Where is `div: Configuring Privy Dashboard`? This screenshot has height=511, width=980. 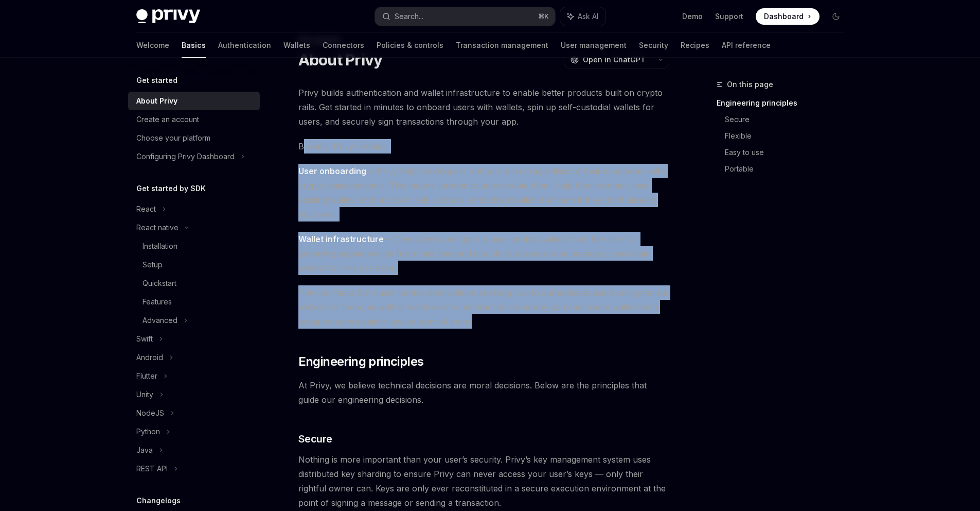 div: Configuring Privy Dashboard is located at coordinates (186, 157).